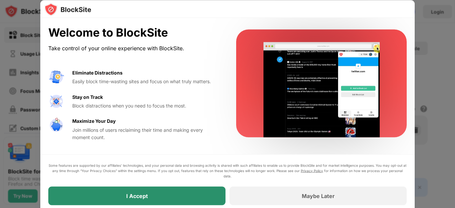 This screenshot has height=208, width=455. What do you see at coordinates (146, 106) in the screenshot?
I see `div: Block distractions when you need to focus the most.` at bounding box center [146, 106].